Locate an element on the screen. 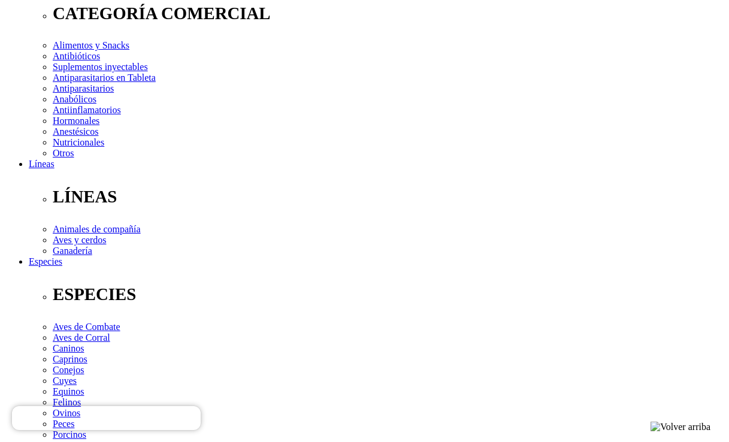 The image size is (729, 442). span: Antiinflamatorios is located at coordinates (87, 110).